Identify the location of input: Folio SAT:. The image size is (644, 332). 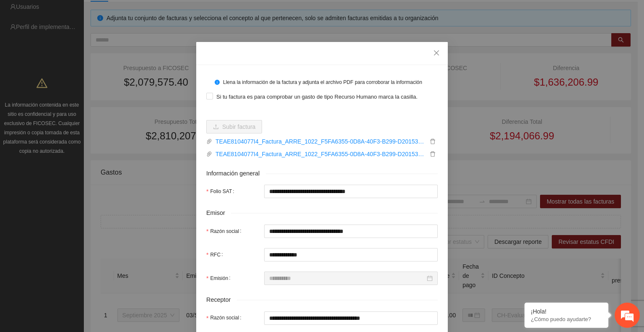
(351, 191).